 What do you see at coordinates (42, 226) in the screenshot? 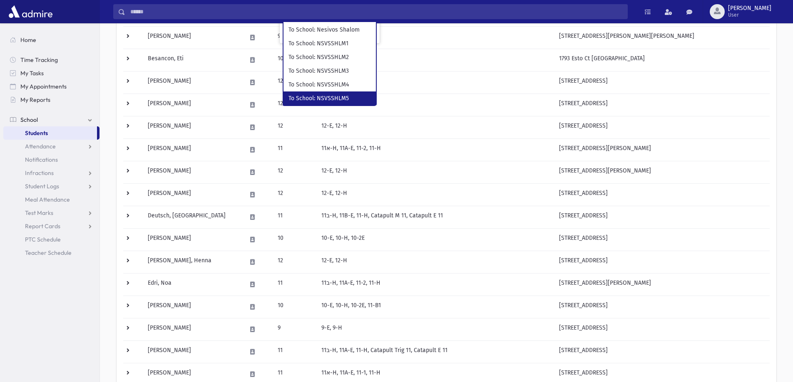
I see `span: Report Cards` at bounding box center [42, 226].